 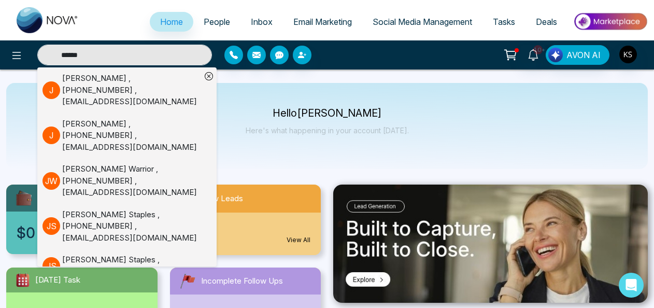 What do you see at coordinates (546, 22) in the screenshot?
I see `span: Deals` at bounding box center [546, 22].